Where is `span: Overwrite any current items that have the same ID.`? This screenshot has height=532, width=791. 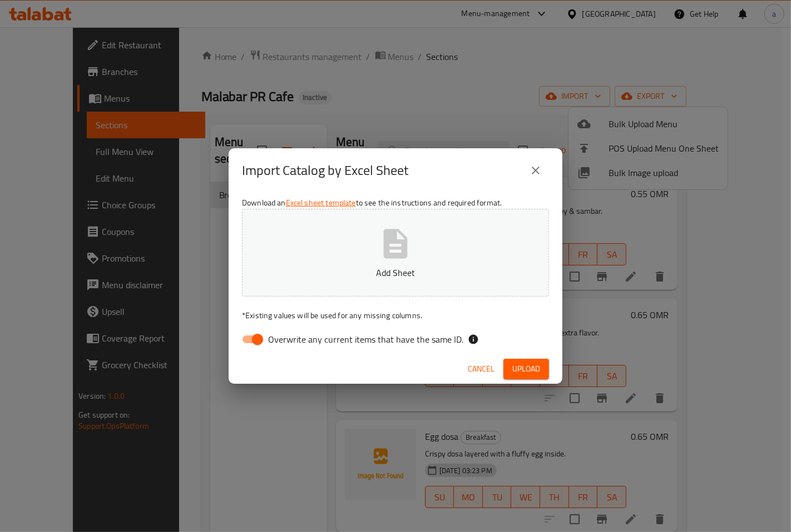
span: Overwrite any current items that have the same ID. is located at coordinates (365, 340).